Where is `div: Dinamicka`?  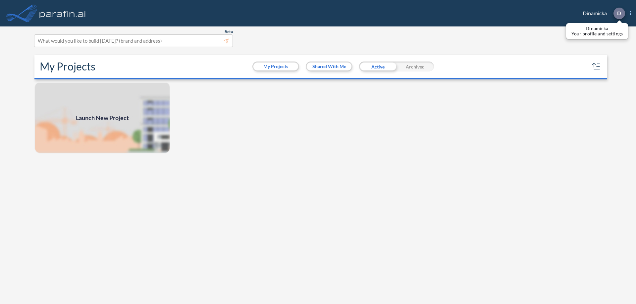
div: Dinamicka is located at coordinates (602, 13).